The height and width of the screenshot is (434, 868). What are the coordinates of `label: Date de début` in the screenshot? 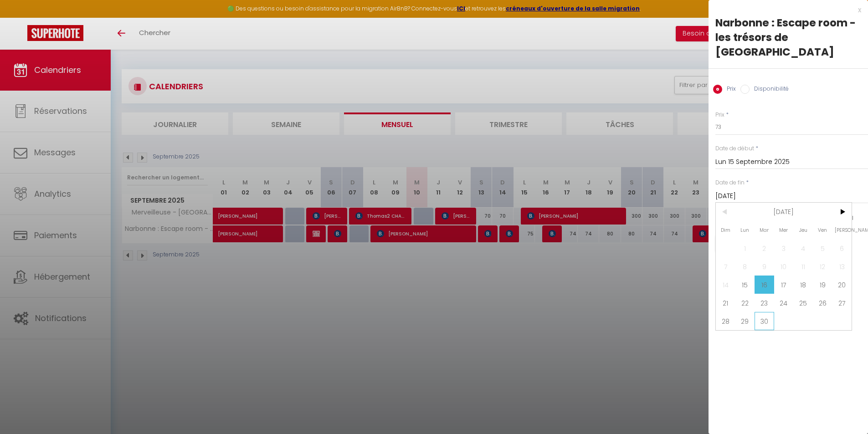 It's located at (735, 149).